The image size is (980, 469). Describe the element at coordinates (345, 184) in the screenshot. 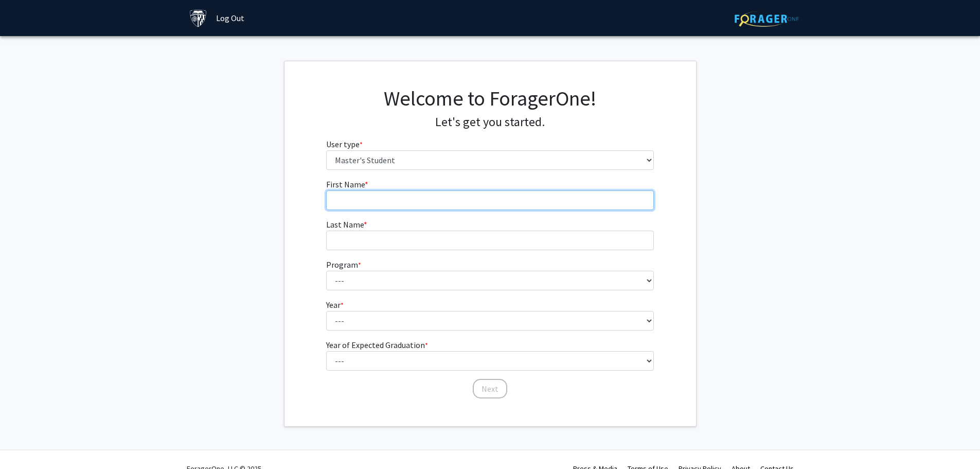

I see `span: First Name` at that location.